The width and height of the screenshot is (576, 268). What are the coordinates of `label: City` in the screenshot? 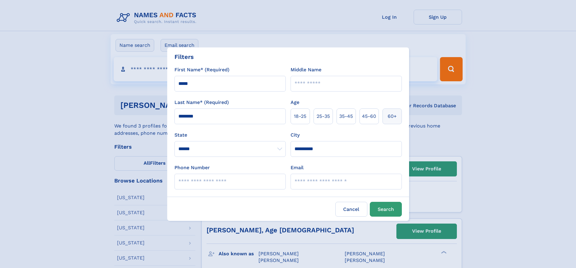 It's located at (295, 135).